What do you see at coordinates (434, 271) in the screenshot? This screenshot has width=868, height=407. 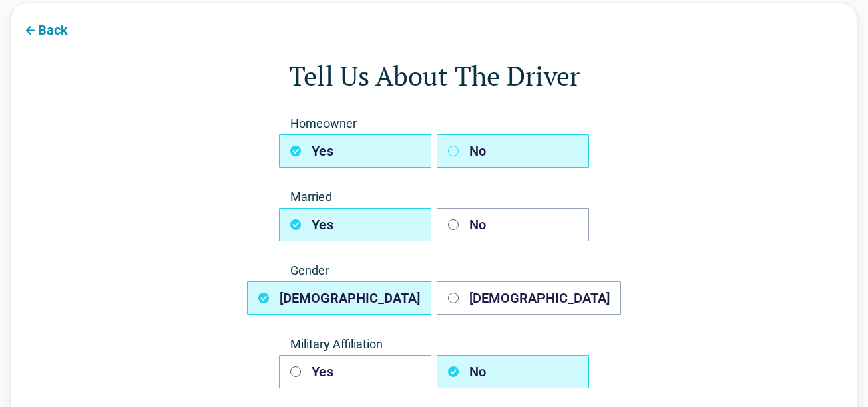 I see `span: Gender` at bounding box center [434, 271].